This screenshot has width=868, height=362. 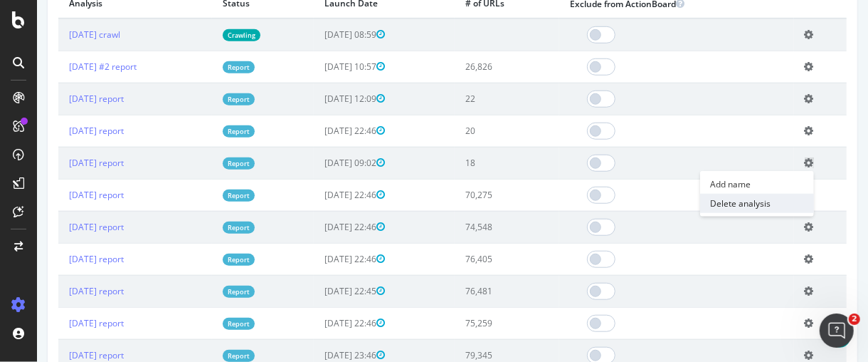 I want to click on a: Delete analysis, so click(x=720, y=203).